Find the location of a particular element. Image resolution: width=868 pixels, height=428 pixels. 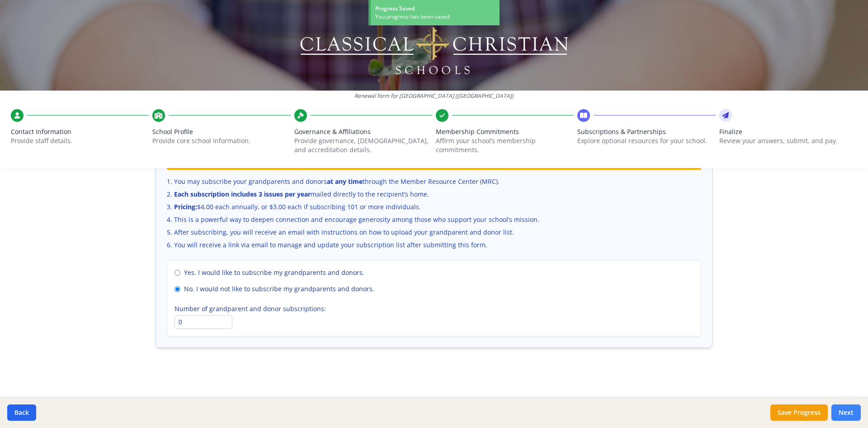

div: Progress Saved is located at coordinates (435, 9).